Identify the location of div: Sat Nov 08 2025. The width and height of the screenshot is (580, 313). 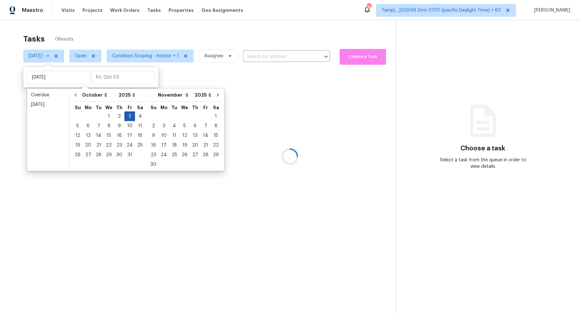
(216, 126).